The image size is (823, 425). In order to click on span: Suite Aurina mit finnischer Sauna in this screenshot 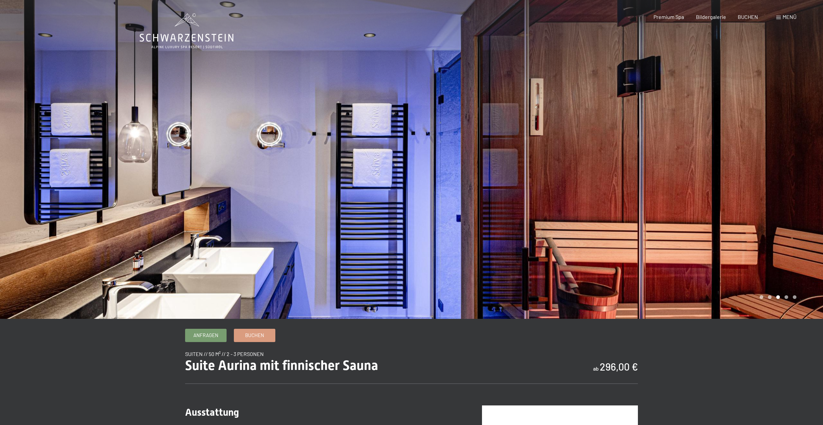, I will do `click(282, 365)`.